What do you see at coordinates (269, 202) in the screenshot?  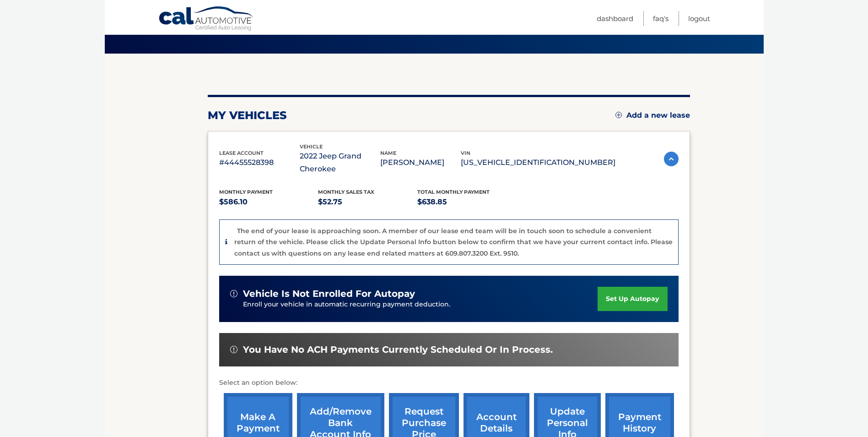 I see `p: $586.10` at bounding box center [269, 202].